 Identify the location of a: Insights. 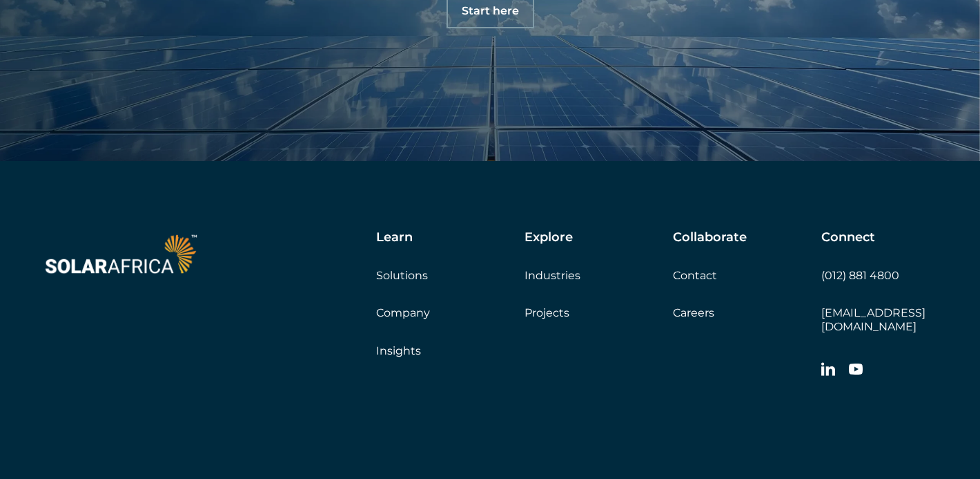
(398, 351).